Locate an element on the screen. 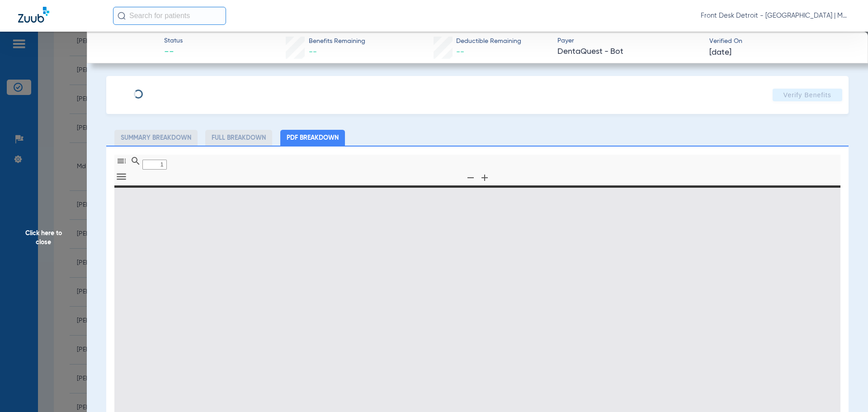  button: Tools is located at coordinates (121, 177).